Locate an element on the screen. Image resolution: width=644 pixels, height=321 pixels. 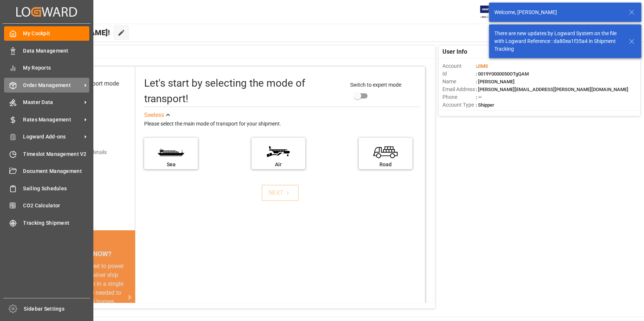
span: Phone is located at coordinates (459, 97).